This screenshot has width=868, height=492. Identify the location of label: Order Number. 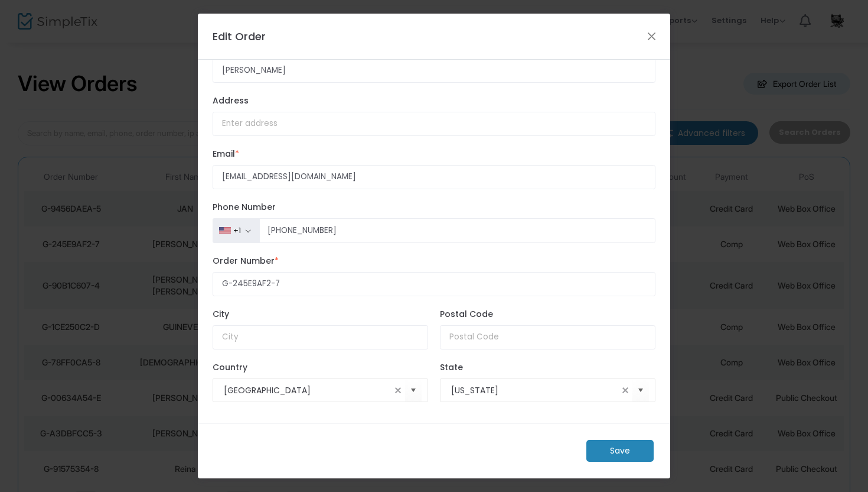
(434, 261).